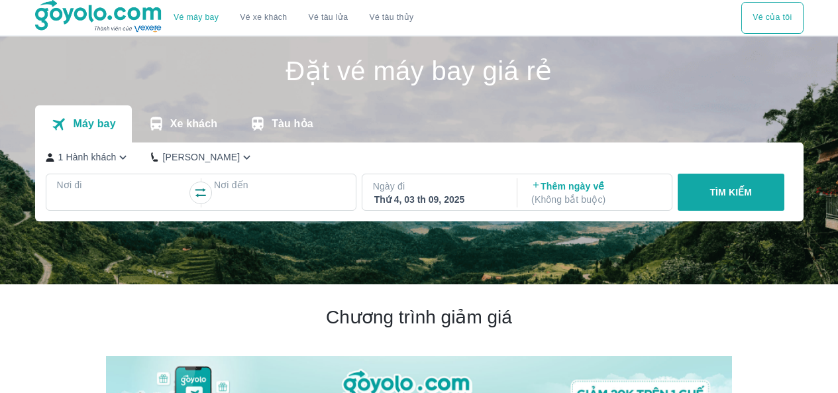 The image size is (838, 393). What do you see at coordinates (391, 18) in the screenshot?
I see `button: Vé tàu thủy` at bounding box center [391, 18].